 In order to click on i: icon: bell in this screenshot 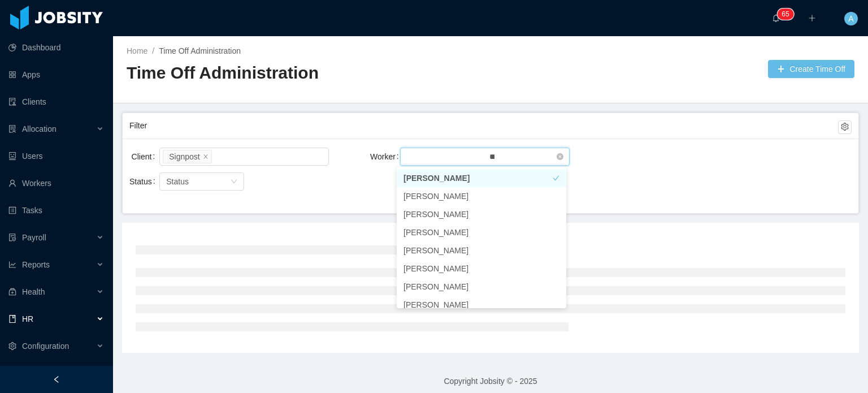, I will do `click(776, 18)`.